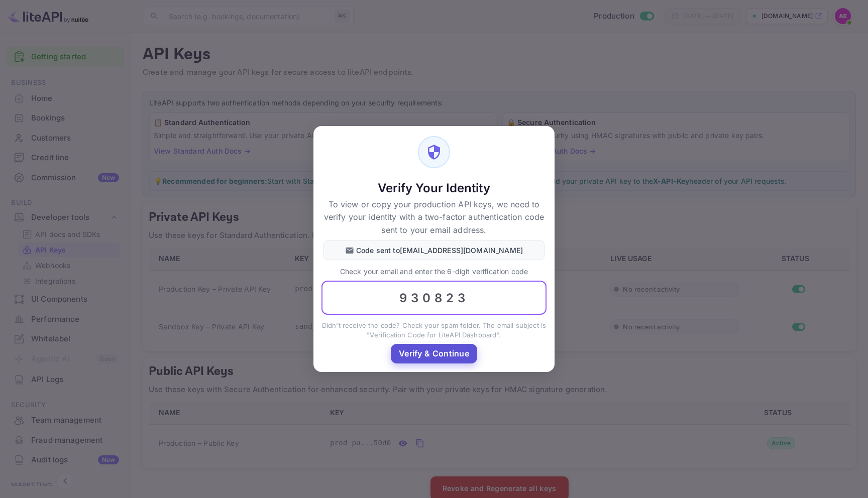  What do you see at coordinates (434, 298) in the screenshot?
I see `input: 000000` at bounding box center [434, 298].